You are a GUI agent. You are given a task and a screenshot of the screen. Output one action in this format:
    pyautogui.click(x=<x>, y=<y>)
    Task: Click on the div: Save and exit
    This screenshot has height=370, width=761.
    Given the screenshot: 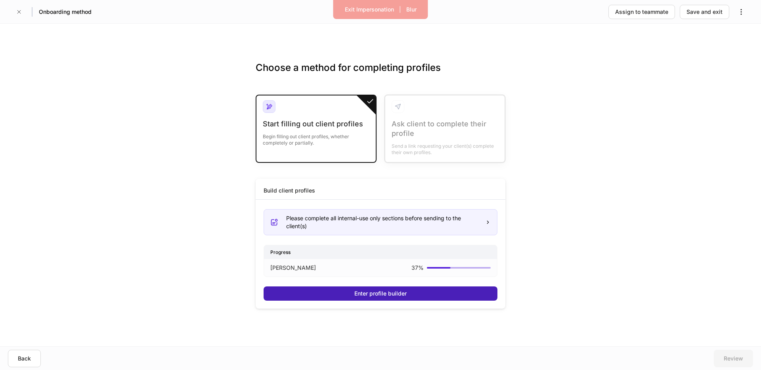 What is the action you would take?
    pyautogui.click(x=704, y=12)
    